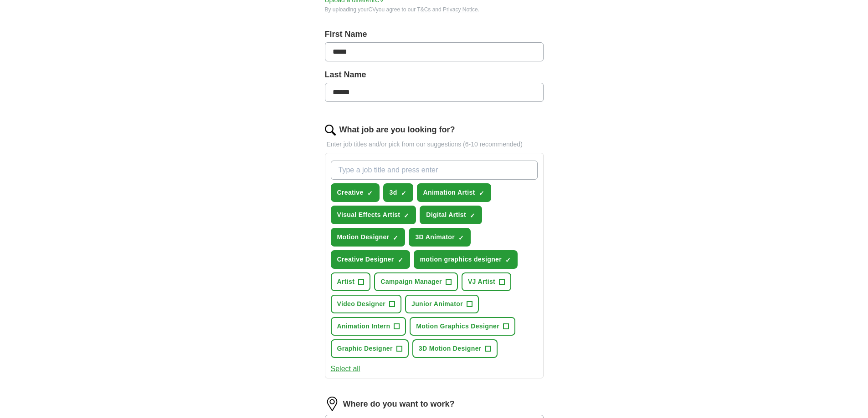  I want to click on span: Creative, so click(350, 193).